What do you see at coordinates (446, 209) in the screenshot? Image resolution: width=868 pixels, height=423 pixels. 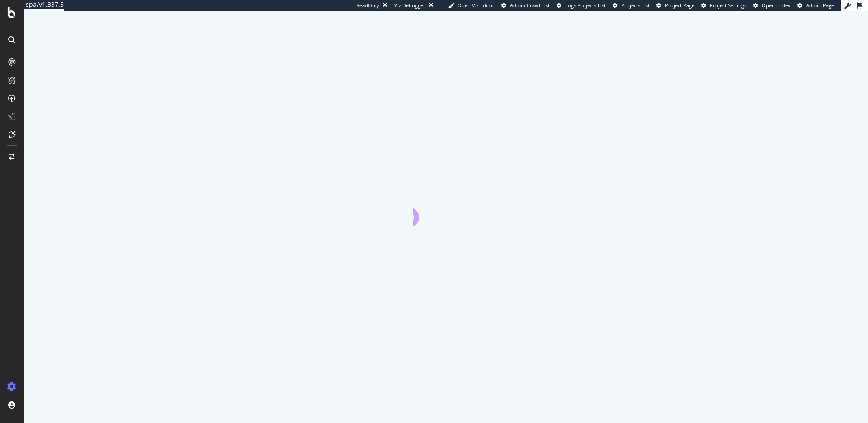 I see `div: animation` at bounding box center [446, 209].